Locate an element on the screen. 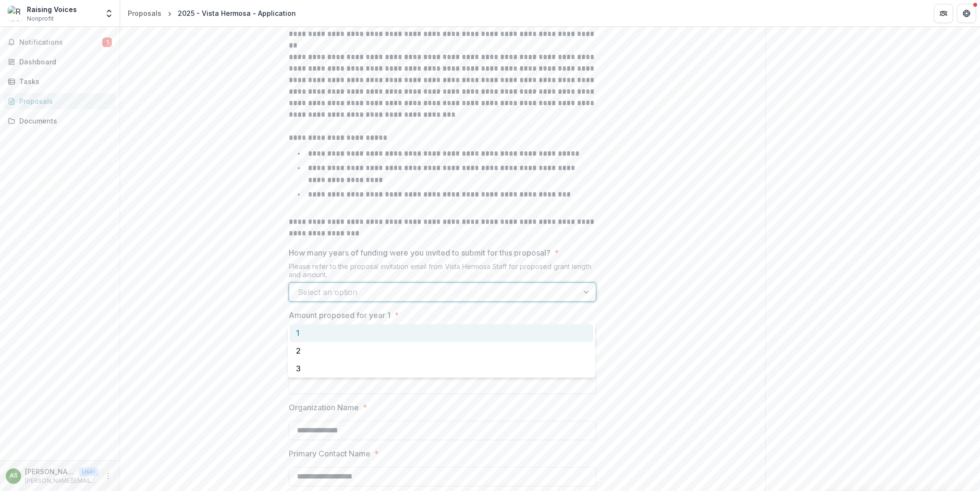 The image size is (980, 491). div: Select options list is located at coordinates (441, 351).